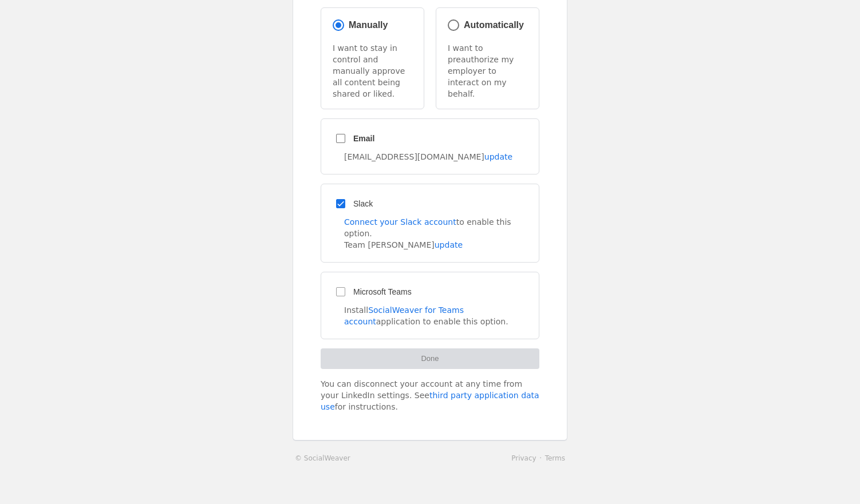 The image size is (860, 504). I want to click on mat-radio-group: Select an option, so click(430, 58).